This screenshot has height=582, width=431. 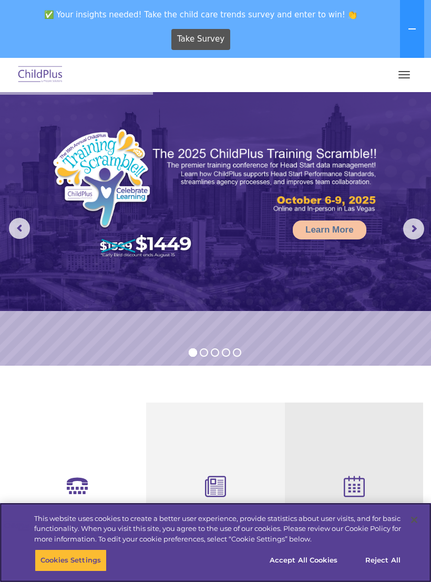 I want to click on button: Close, so click(x=414, y=520).